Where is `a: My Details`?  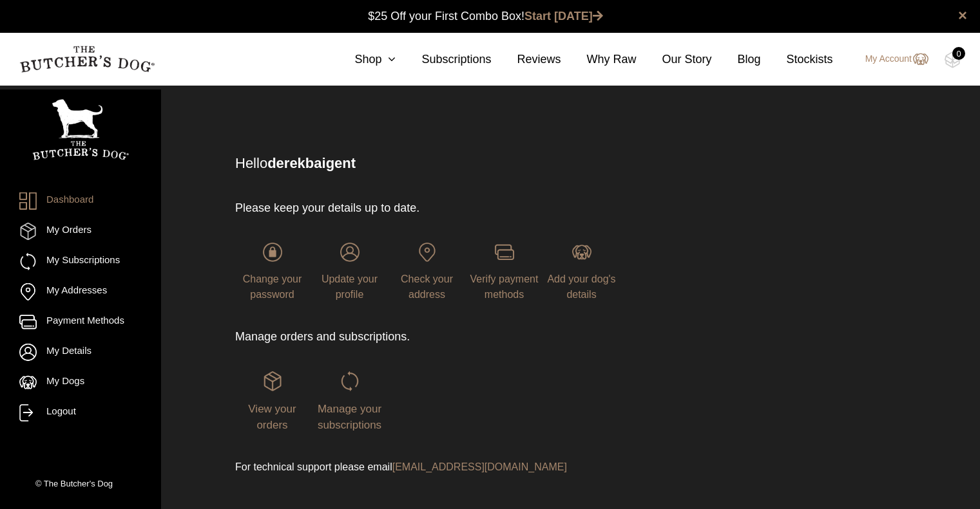
a: My Details is located at coordinates (80, 352).